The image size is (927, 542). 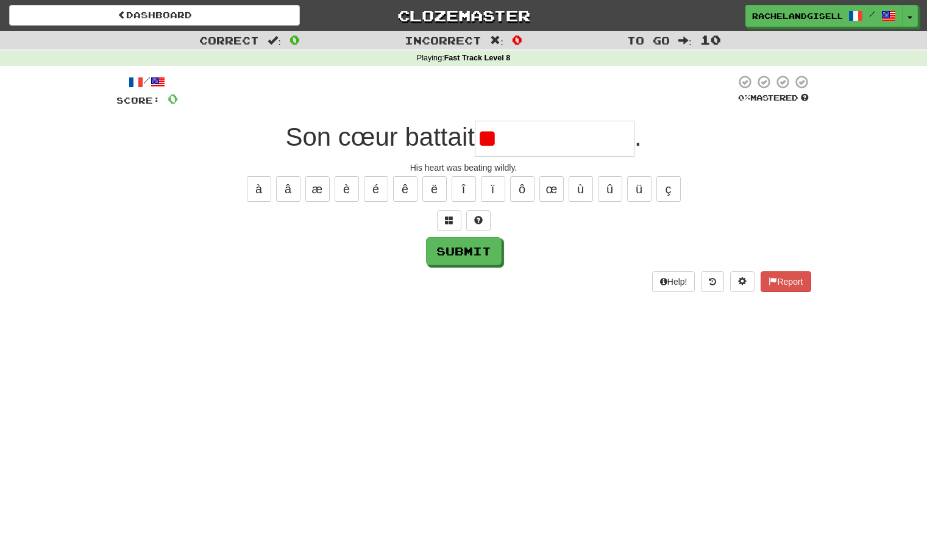 What do you see at coordinates (797, 16) in the screenshot?
I see `span: rachelandgiselleyippee` at bounding box center [797, 16].